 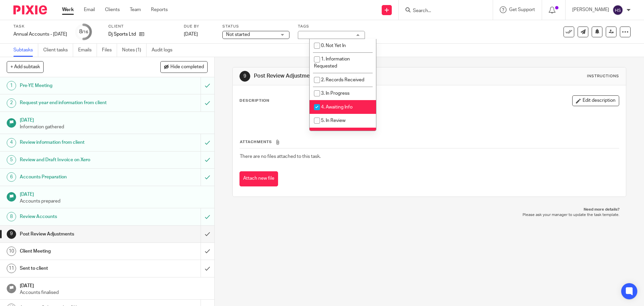 I want to click on h1: Review Accounts, so click(x=78, y=217).